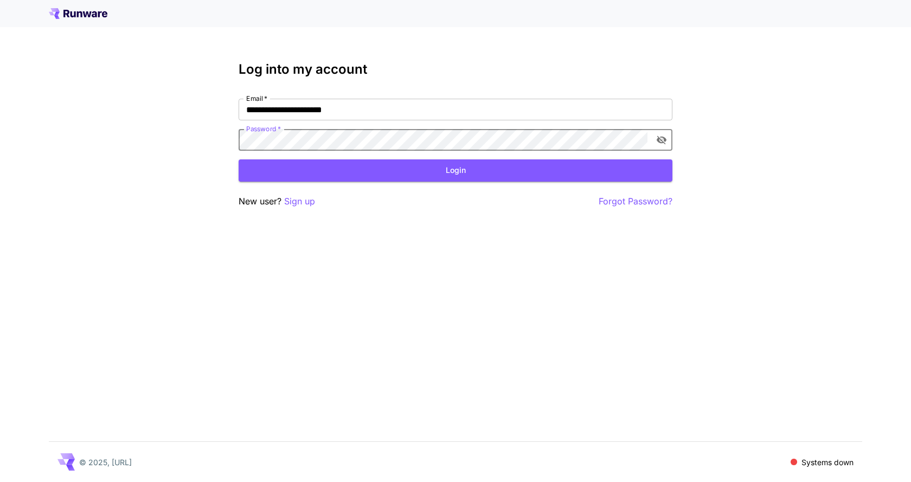  I want to click on p: New user?, so click(277, 201).